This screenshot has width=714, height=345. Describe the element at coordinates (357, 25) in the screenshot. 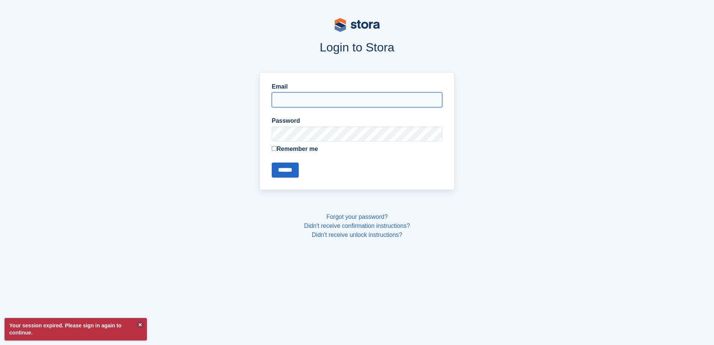

I see `img: stora-logo-53a41332b3708ae10de48c4981b4e9114cc0af31d8433b30ea865607fb682f29.svg` at that location.